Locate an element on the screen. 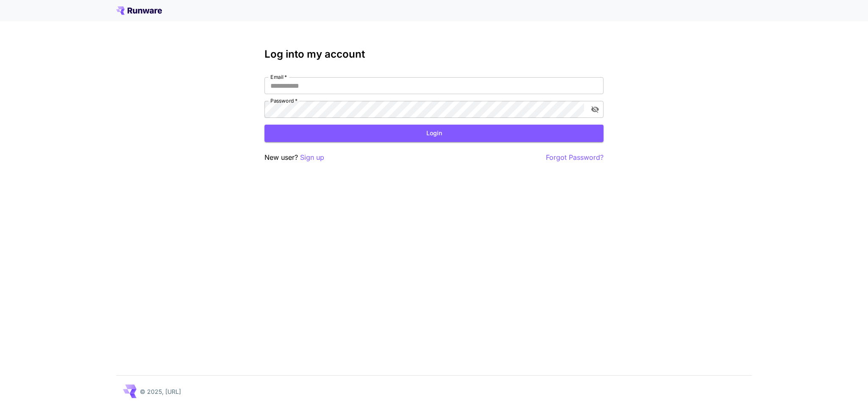  label: Email is located at coordinates (279, 77).